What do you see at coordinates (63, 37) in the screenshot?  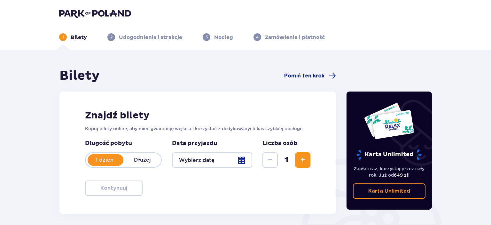 I see `p: 1` at bounding box center [63, 37].